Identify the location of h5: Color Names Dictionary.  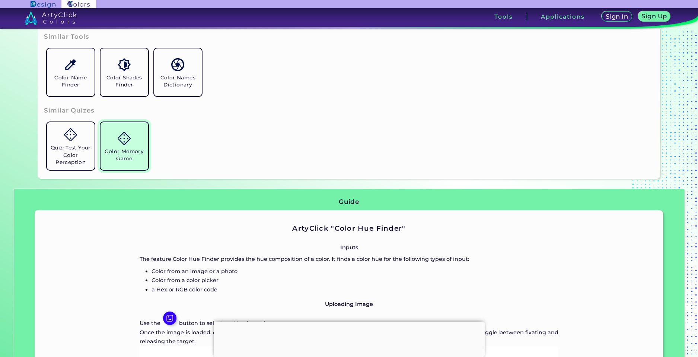
(178, 81).